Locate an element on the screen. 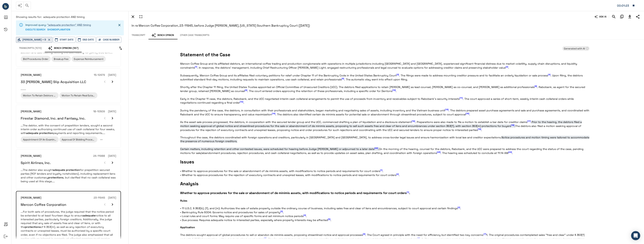 This screenshot has width=644, height=244. span: [22] is located at coordinates (376, 148).